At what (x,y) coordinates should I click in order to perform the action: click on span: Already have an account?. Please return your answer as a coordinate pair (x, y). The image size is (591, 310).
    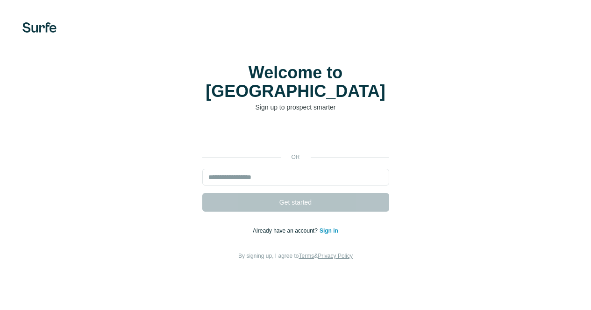
    Looking at the image, I should click on (286, 231).